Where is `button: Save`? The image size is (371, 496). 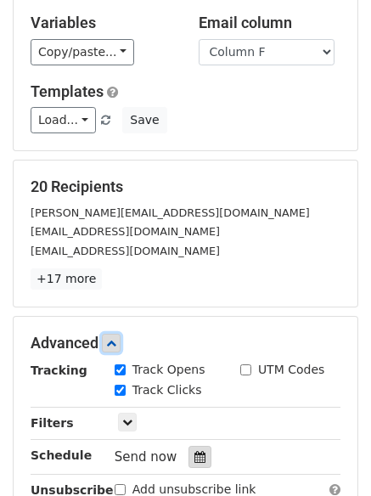 button: Save is located at coordinates (144, 120).